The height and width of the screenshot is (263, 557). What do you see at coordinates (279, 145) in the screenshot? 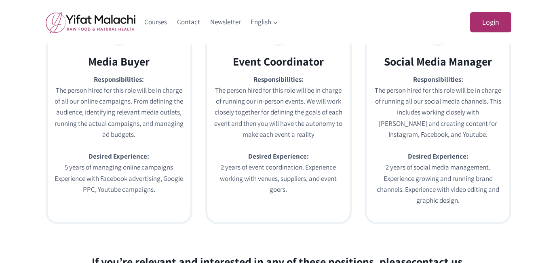
I see `p: The person hired for this role will be in charge of running our in-person events. We will work cl...` at bounding box center [279, 145].